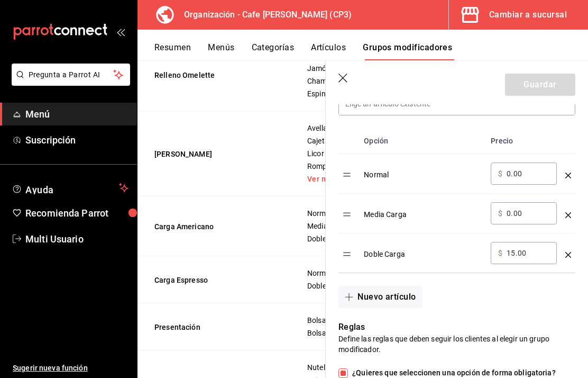 Image resolution: width=588 pixels, height=378 pixels. Describe the element at coordinates (528, 15) in the screenshot. I see `div: Cambiar a sucursal` at that location.